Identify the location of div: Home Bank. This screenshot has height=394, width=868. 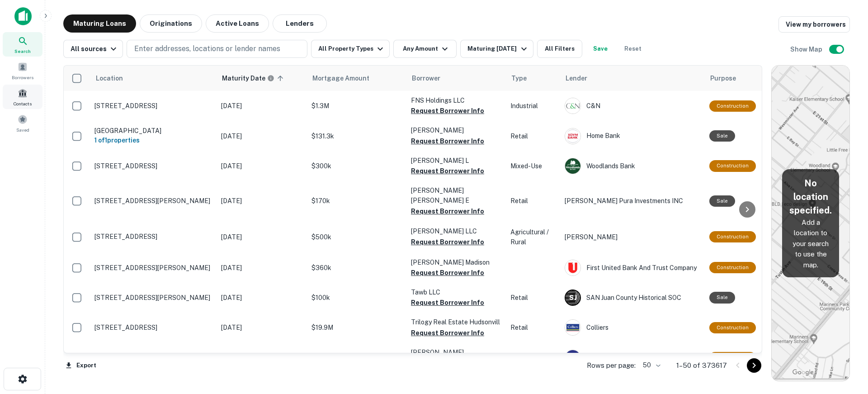
(633, 136).